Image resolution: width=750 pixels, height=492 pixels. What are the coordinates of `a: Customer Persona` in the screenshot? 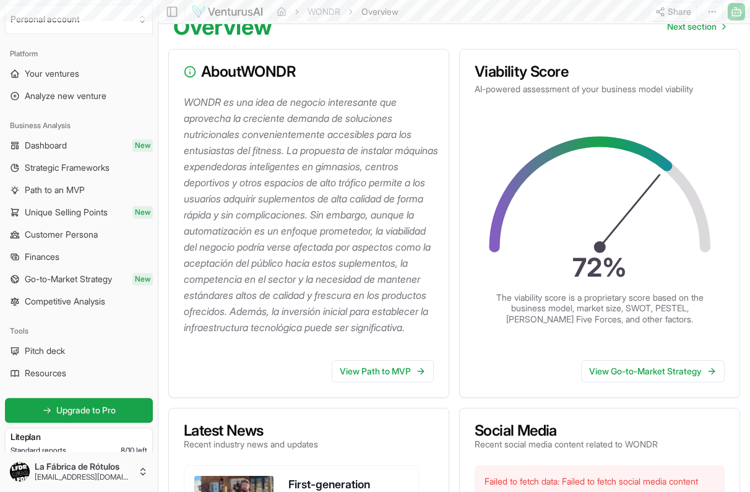 It's located at (79, 235).